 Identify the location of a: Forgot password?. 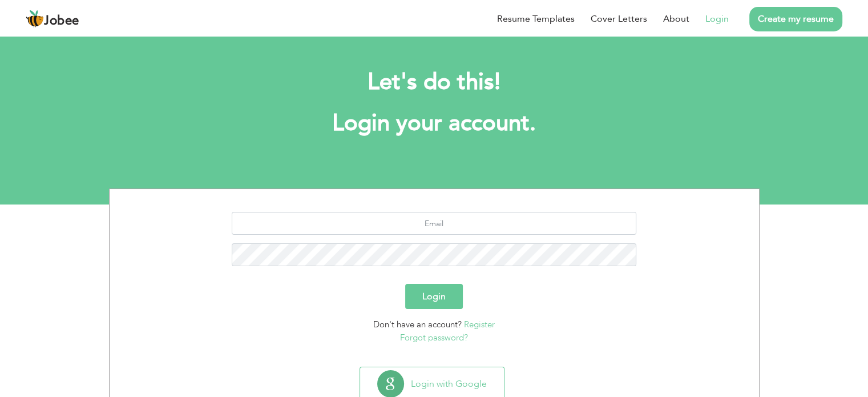
(434, 338).